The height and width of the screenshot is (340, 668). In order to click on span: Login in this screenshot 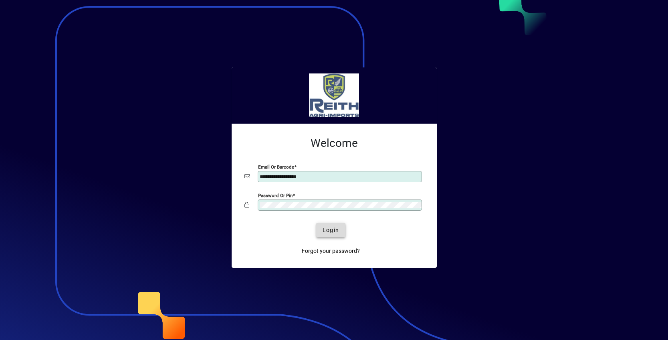, I will do `click(331, 230)`.